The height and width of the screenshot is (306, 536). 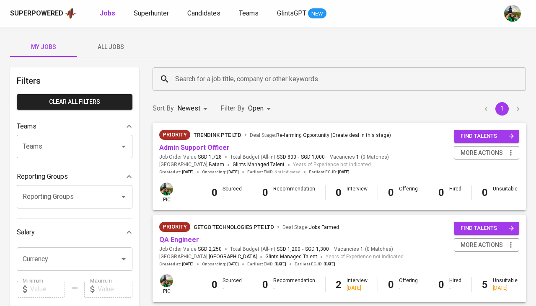 I want to click on span: SGD 1,000, so click(x=313, y=157).